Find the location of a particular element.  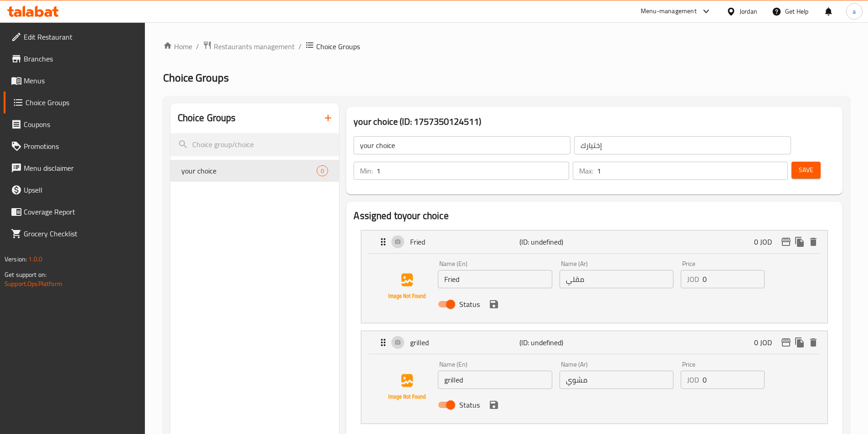

span: Get support on: is located at coordinates (25, 274).